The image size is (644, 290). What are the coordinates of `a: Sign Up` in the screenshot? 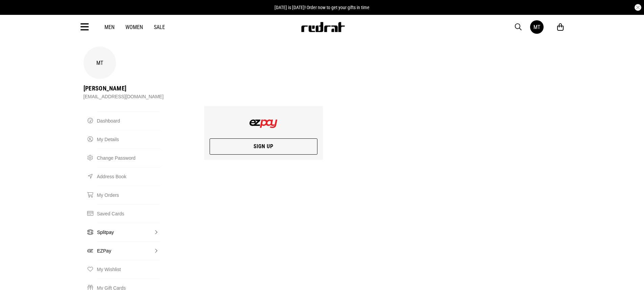 It's located at (264, 147).